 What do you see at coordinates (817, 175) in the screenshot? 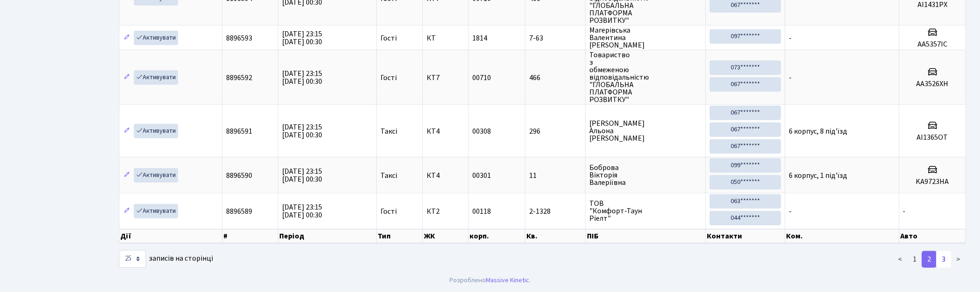
I see `span: 6 корпус, 1 під'їзд` at bounding box center [817, 175].